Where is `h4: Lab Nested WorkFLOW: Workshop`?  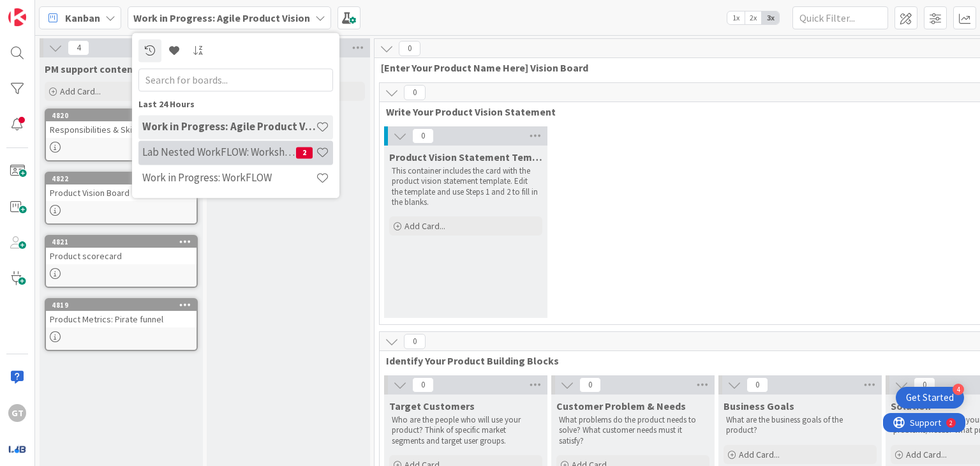 h4: Lab Nested WorkFLOW: Workshop is located at coordinates (219, 153).